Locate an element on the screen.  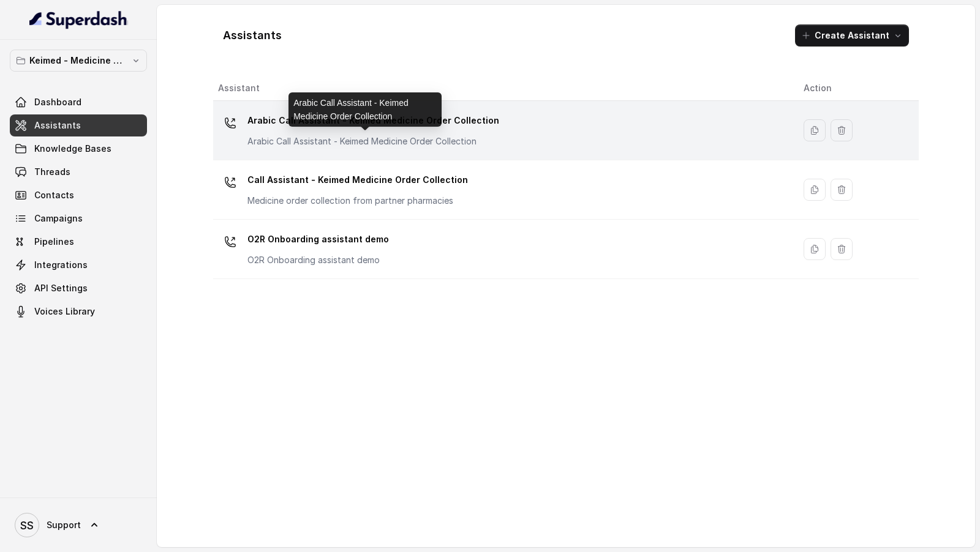
span: API Settings is located at coordinates (60, 288).